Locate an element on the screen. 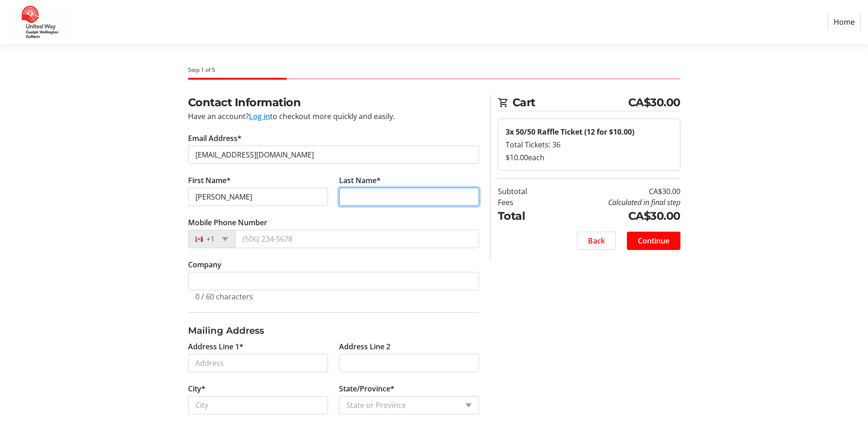  span: CA$30.00 is located at coordinates (654, 103).